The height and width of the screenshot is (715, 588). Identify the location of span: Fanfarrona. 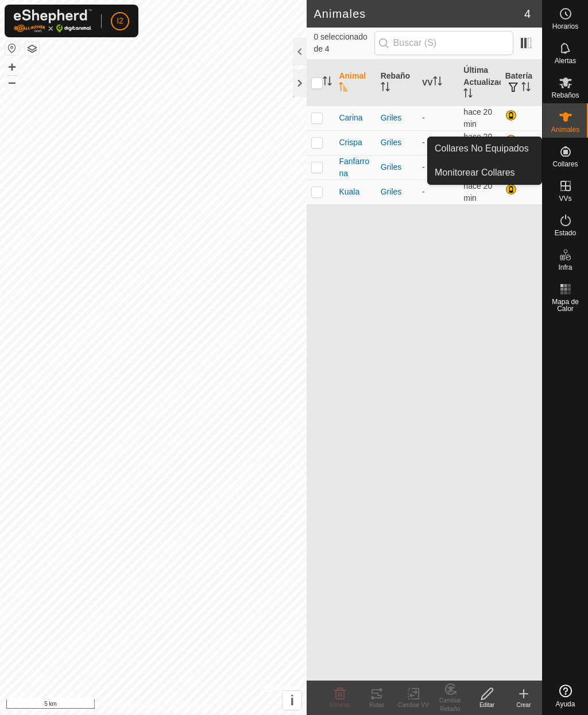
(355, 168).